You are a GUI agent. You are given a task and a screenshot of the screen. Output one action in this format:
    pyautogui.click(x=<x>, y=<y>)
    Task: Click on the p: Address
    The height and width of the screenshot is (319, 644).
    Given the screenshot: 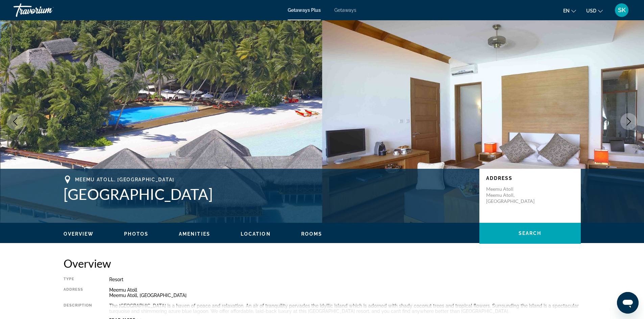 What is the action you would take?
    pyautogui.click(x=530, y=178)
    